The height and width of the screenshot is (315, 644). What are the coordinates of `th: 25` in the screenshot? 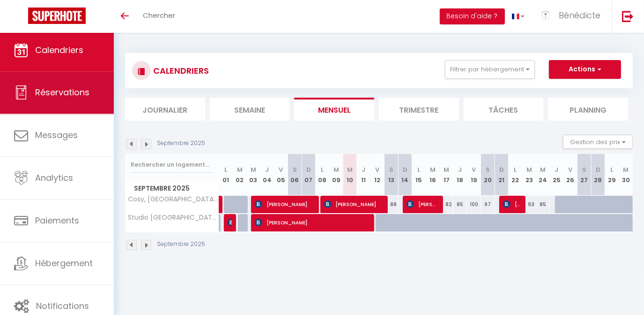 It's located at (556, 174).